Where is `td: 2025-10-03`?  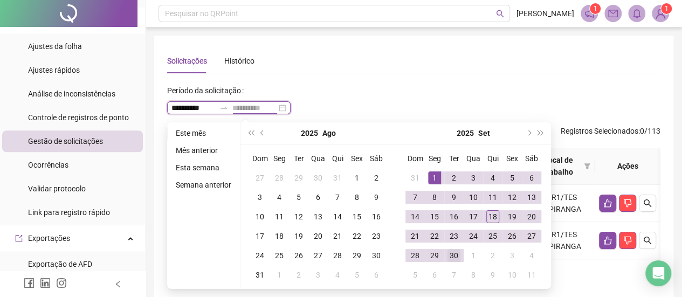
td: 2025-10-03 is located at coordinates (513, 256).